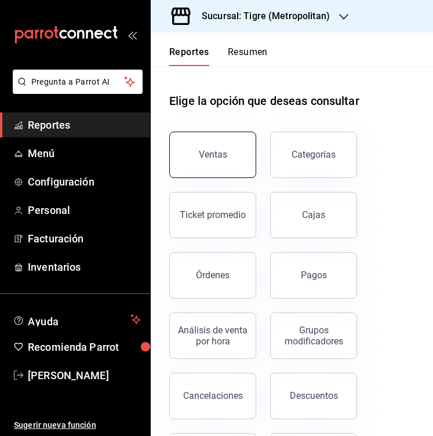 This screenshot has width=433, height=436. I want to click on button: Ticket promedio, so click(213, 215).